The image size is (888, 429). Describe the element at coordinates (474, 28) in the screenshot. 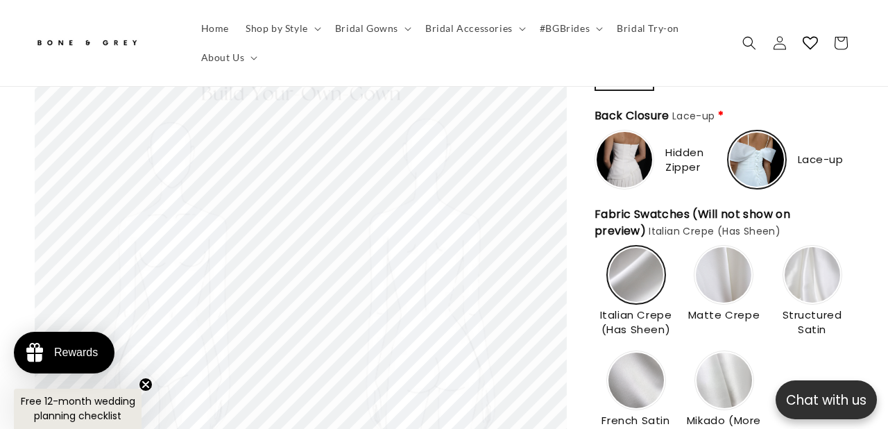

I see `summary: Bridal Accessories` at that location.